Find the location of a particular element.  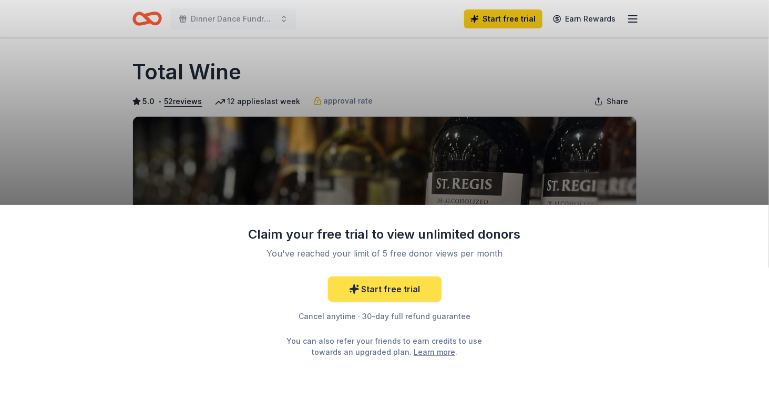

div: Claim your free trial to view unlimited donors is located at coordinates (385, 234).